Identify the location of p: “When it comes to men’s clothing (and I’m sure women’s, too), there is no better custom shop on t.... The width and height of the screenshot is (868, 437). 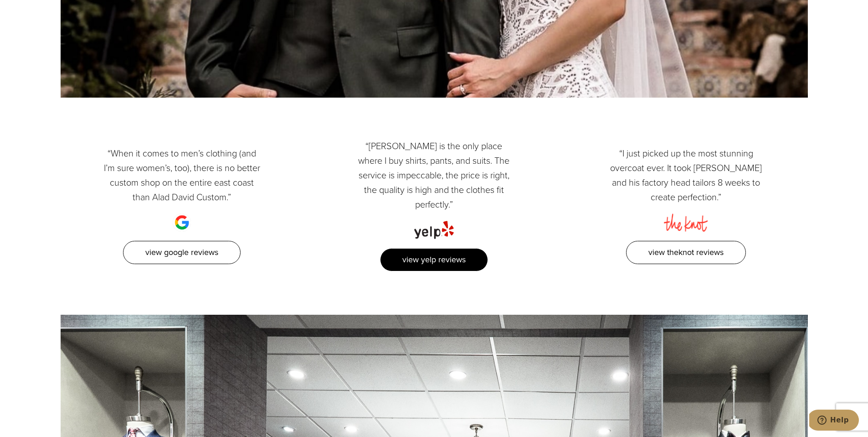
(182, 175).